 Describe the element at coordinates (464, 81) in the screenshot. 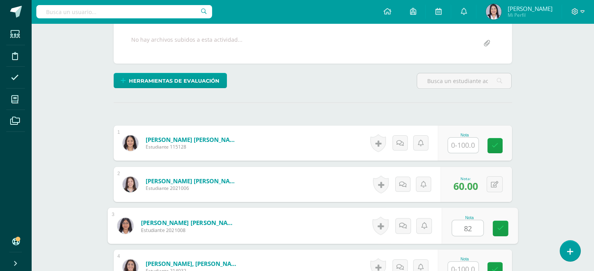

I see `input: Busca un estudiante aquí...` at that location.